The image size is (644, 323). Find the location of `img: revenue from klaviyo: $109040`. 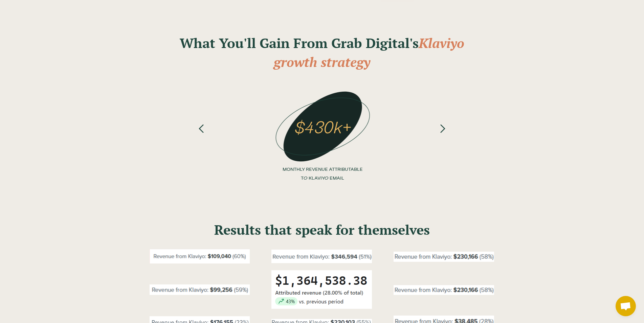

img: revenue from klaviyo: $109040 is located at coordinates (200, 256).